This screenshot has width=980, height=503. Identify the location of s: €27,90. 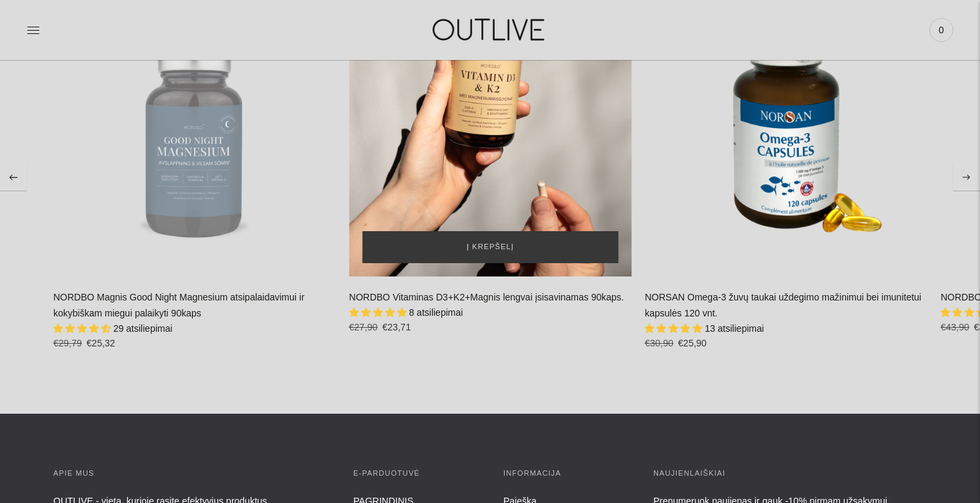
(364, 327).